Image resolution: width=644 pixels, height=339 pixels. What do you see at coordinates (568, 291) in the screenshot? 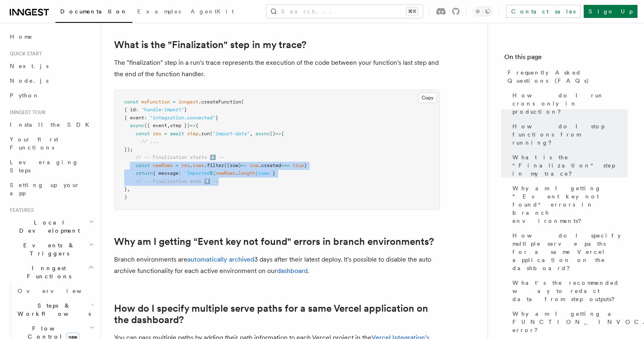
I see `a: What's the recommended way to redact data from step outputs?` at bounding box center [568, 291].